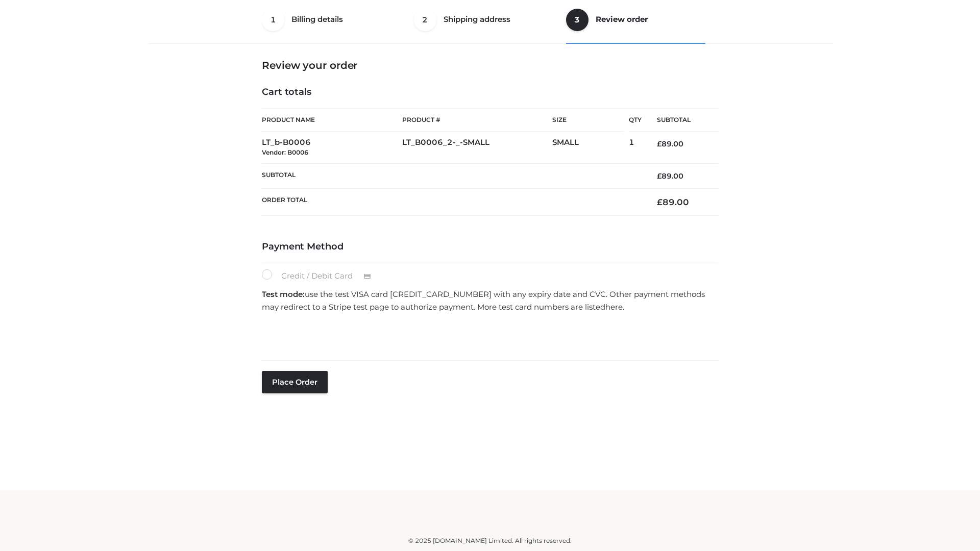 This screenshot has height=551, width=980. Describe the element at coordinates (452, 202) in the screenshot. I see `th: Order Total` at that location.